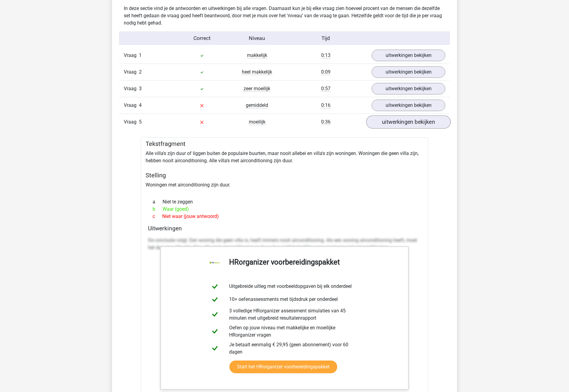 This screenshot has height=392, width=569. What do you see at coordinates (140, 89) in the screenshot?
I see `span: 3` at bounding box center [140, 89].